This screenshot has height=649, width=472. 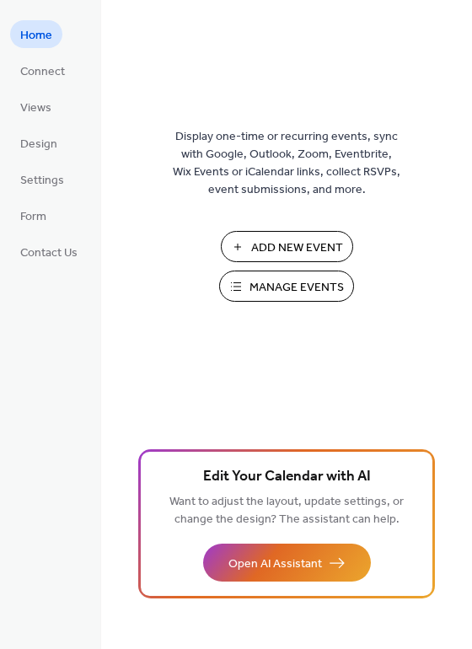 What do you see at coordinates (286, 286) in the screenshot?
I see `button: Manage Events` at bounding box center [286, 286].